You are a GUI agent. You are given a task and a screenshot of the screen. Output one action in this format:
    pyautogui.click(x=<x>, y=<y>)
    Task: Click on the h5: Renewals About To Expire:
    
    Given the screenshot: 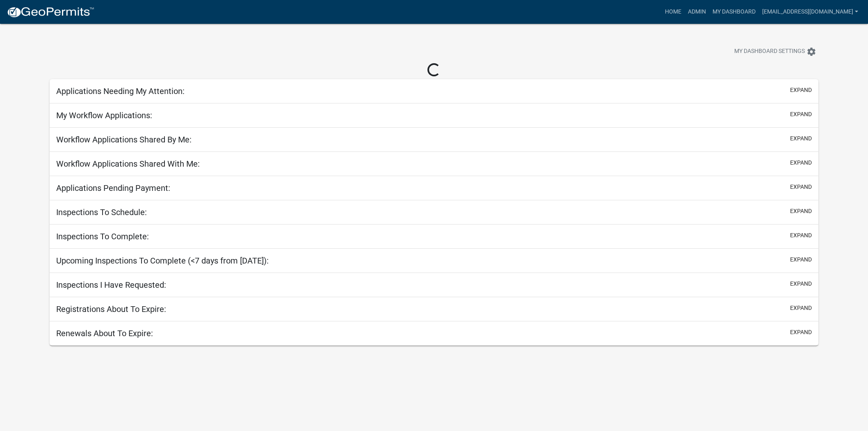 What is the action you would take?
    pyautogui.click(x=104, y=333)
    